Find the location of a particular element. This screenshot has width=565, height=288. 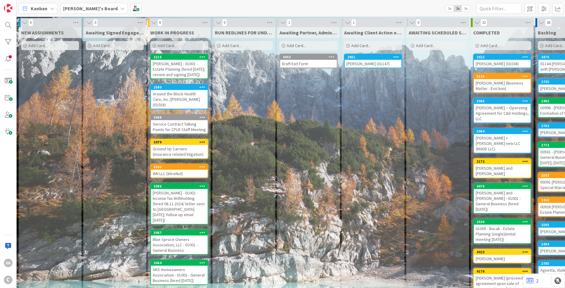

div: Ground Up Carriers (insurance related litigation) is located at coordinates (179, 151).